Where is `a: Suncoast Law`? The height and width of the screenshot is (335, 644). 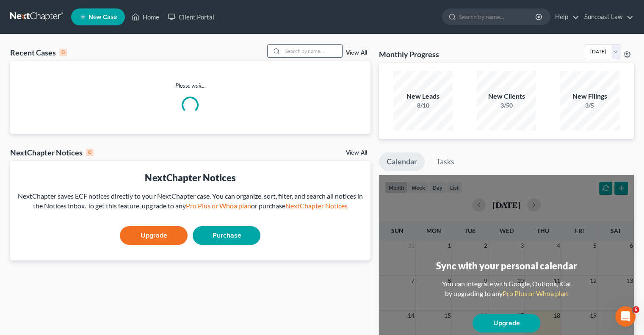
a: Suncoast Law is located at coordinates (607, 17).